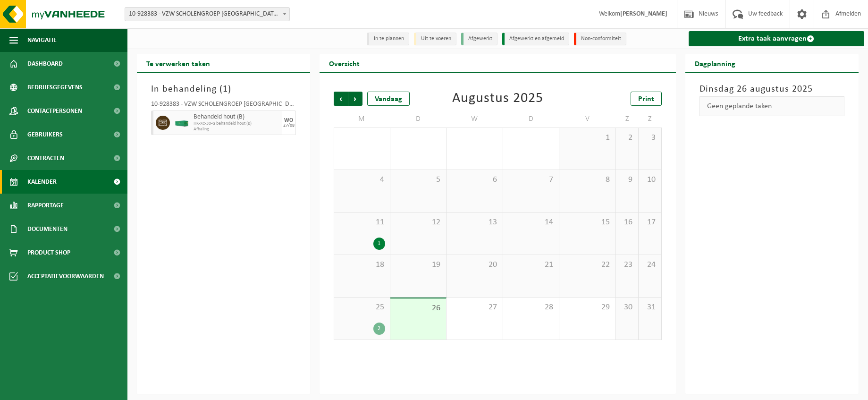 This screenshot has height=400, width=868. I want to click on span: 25, so click(362, 307).